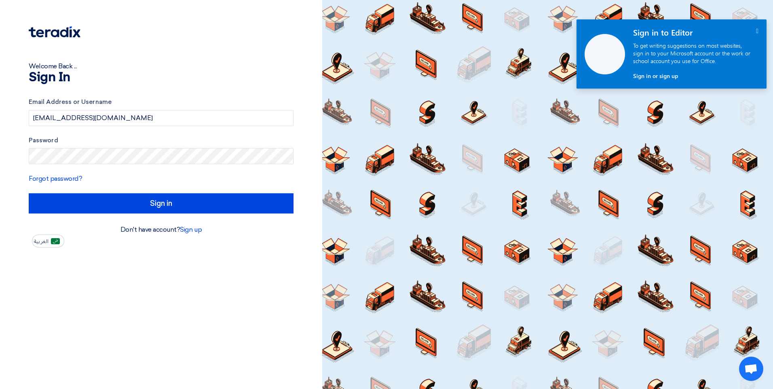  What do you see at coordinates (55, 178) in the screenshot?
I see `a: Forgot password?` at bounding box center [55, 178].